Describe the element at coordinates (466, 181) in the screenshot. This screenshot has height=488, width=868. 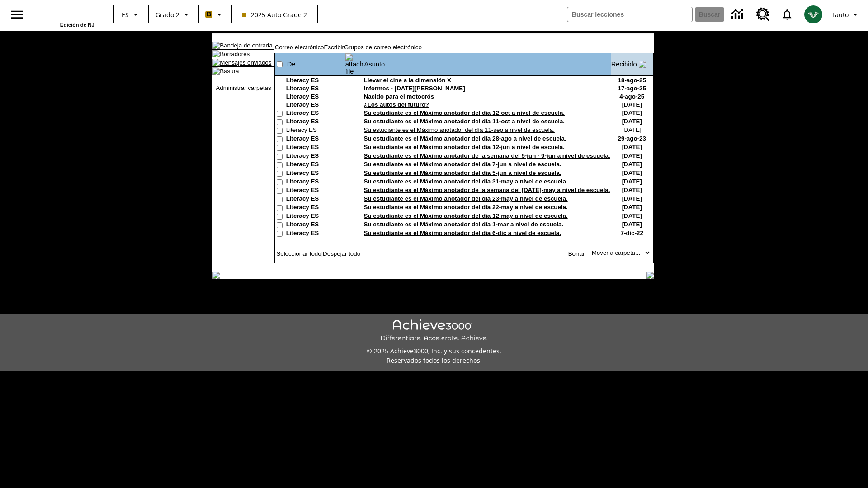
I see `a: Su estudiante es el Máximo anotador del día 31-may a nivel de escuela.` at that location.